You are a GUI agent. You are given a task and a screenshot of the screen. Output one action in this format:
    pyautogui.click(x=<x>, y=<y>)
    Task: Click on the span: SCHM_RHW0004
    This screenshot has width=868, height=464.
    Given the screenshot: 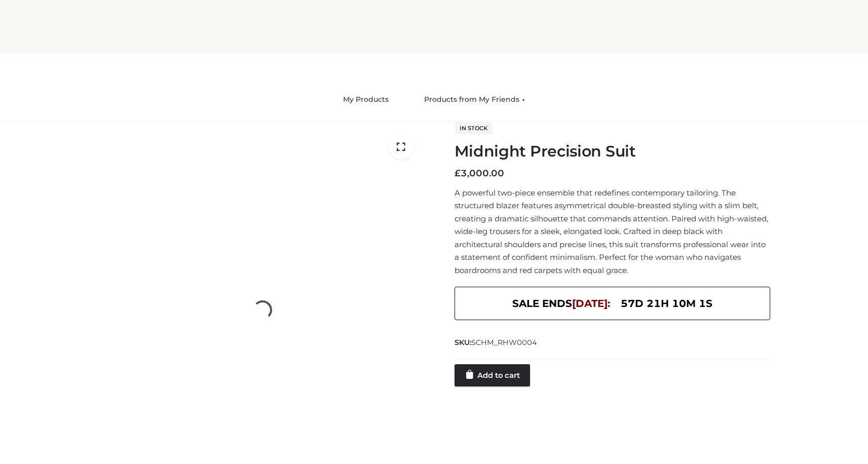 What is the action you would take?
    pyautogui.click(x=504, y=343)
    